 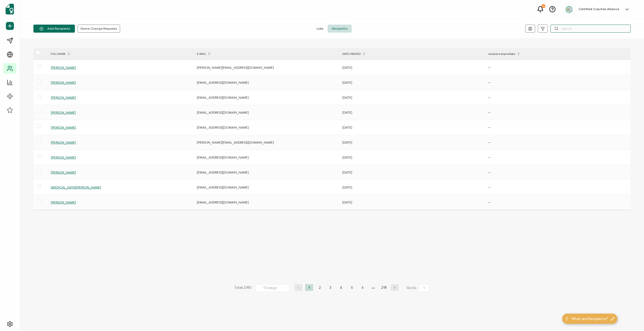 I want to click on input: Select, so click(x=272, y=288).